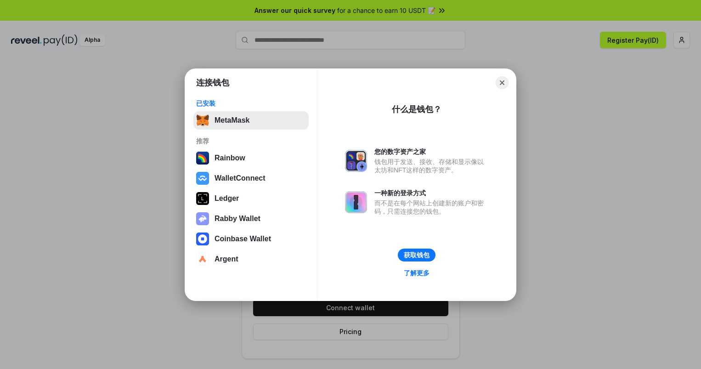 The height and width of the screenshot is (369, 701). What do you see at coordinates (251, 259) in the screenshot?
I see `button: Argent` at bounding box center [251, 259].